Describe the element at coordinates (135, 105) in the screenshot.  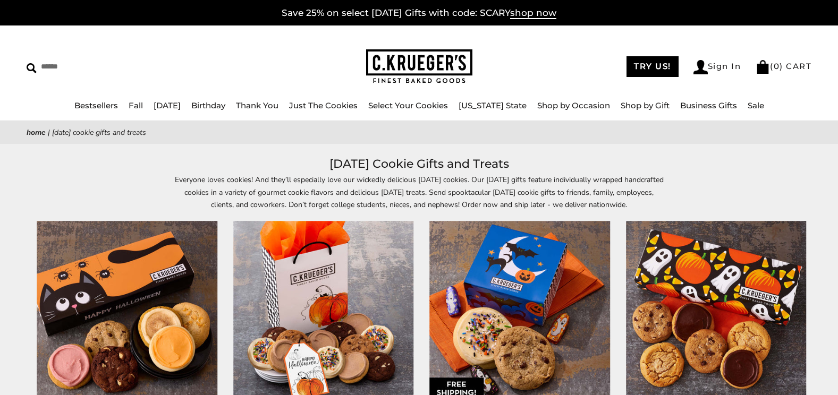
I see `a: Fall` at that location.